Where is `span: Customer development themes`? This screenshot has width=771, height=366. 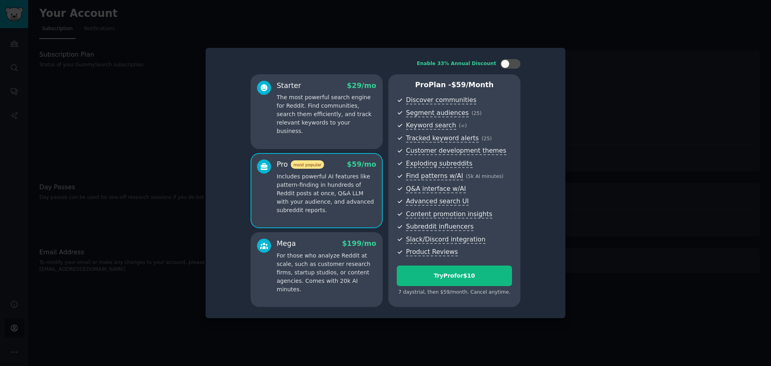
span: Customer development themes is located at coordinates (456, 151).